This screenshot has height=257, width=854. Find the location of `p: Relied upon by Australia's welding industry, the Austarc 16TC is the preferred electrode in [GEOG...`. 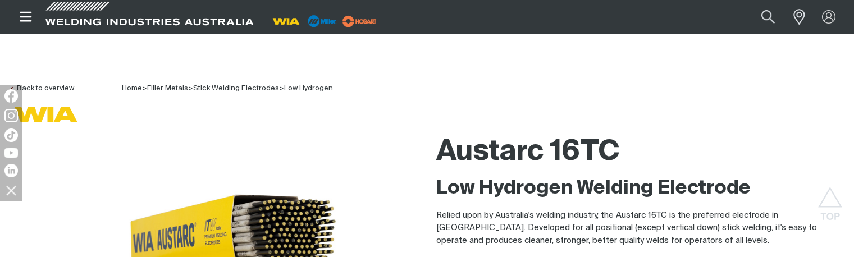

p: Relied upon by Australia's welding industry, the Austarc 16TC is the preferred electrode in [GEOG... is located at coordinates (641, 229).